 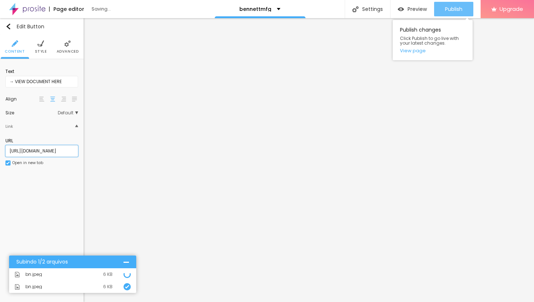 I want to click on div: Subindo 1/2 arquivos, so click(x=70, y=262).